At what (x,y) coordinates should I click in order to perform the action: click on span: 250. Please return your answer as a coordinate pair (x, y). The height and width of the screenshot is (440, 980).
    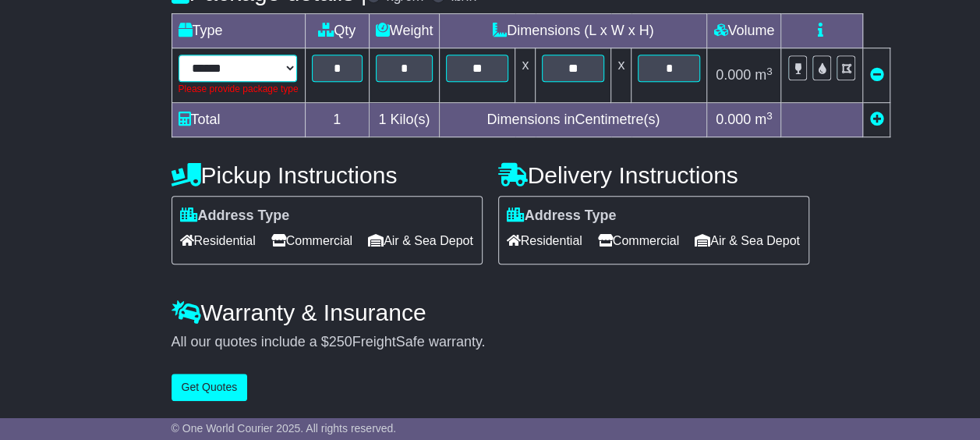
    Looking at the image, I should click on (341, 342).